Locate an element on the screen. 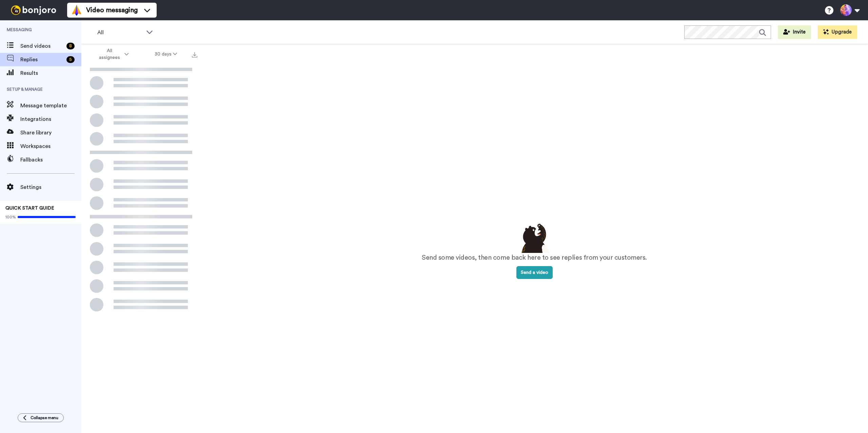  a: Invite is located at coordinates (794, 32).